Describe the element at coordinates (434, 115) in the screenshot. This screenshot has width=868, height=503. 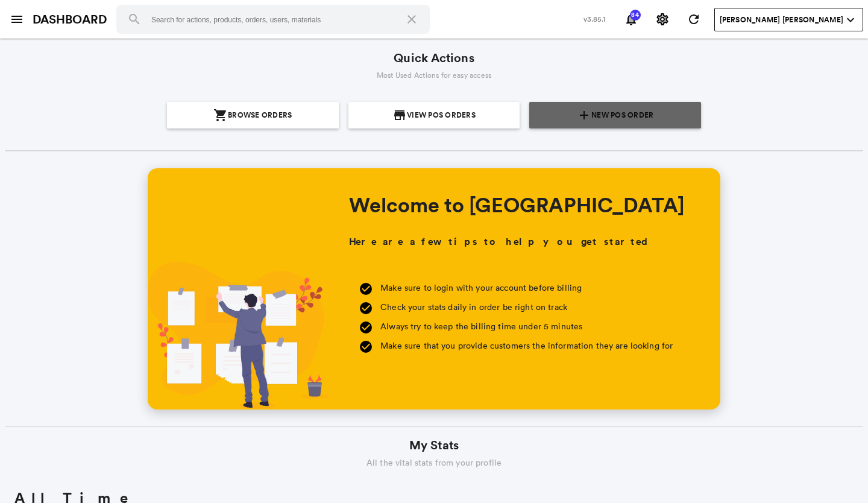
I see `a: {{action.icon}}View POS Orders` at that location.